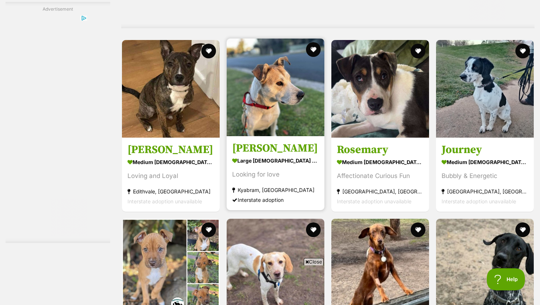  Describe the element at coordinates (485, 150) in the screenshot. I see `h3: Journey` at that location.